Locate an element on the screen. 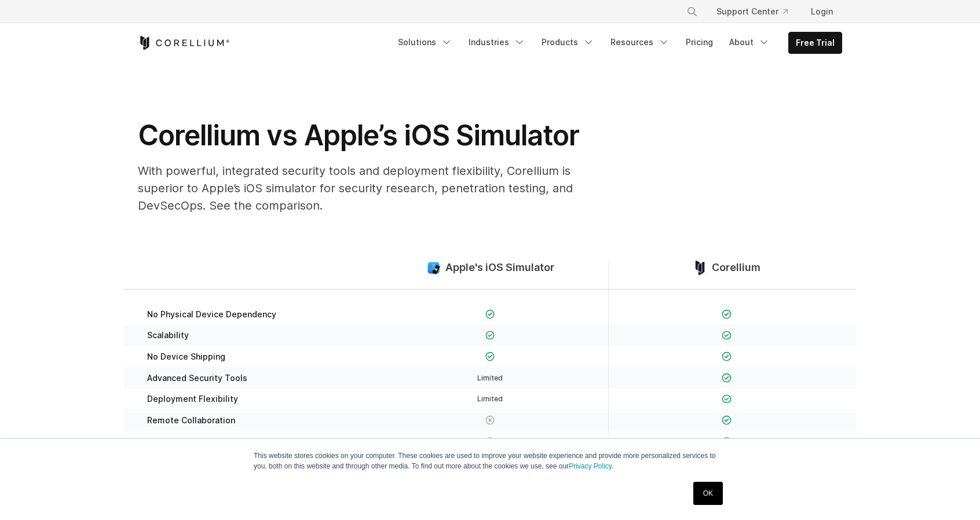 This screenshot has width=980, height=520. span: Deployment Flexibility is located at coordinates (193, 400).